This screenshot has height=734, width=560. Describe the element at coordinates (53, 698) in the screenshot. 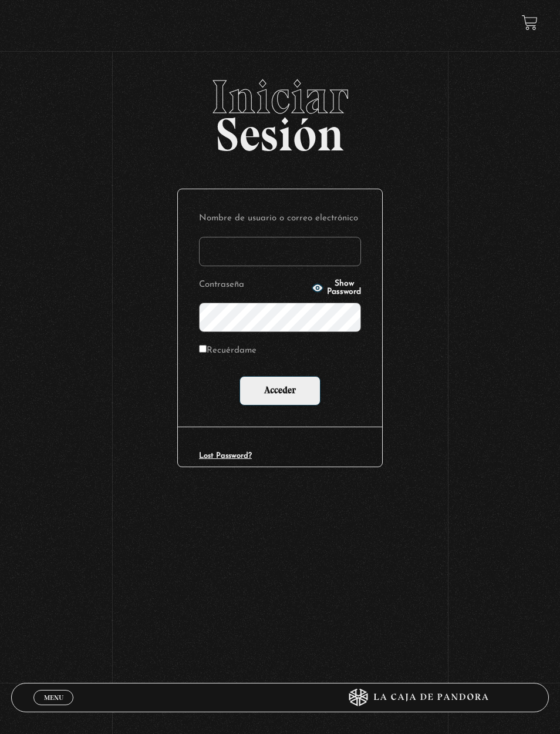

I see `span: Menu` at that location.